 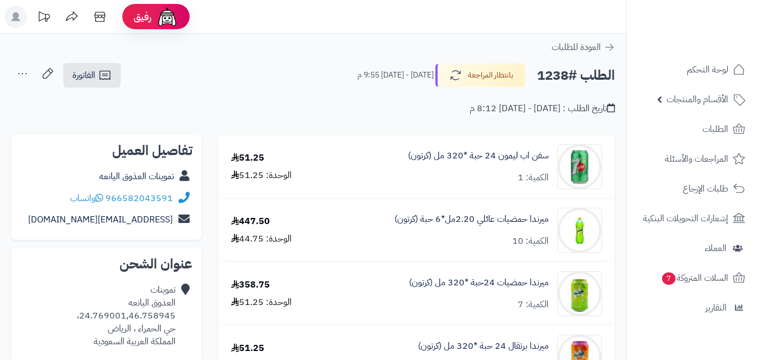 I want to click on span: 7, so click(x=669, y=278).